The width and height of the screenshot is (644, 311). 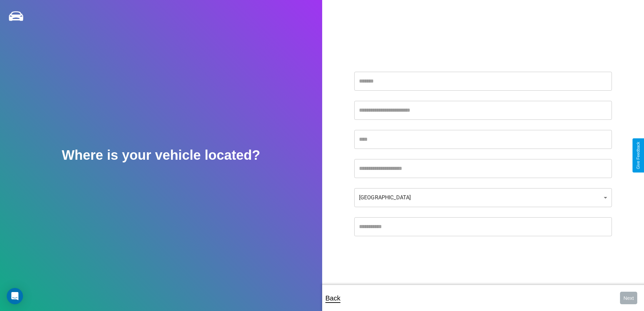 What do you see at coordinates (15, 296) in the screenshot?
I see `div: Open Intercom Messenger` at bounding box center [15, 296].